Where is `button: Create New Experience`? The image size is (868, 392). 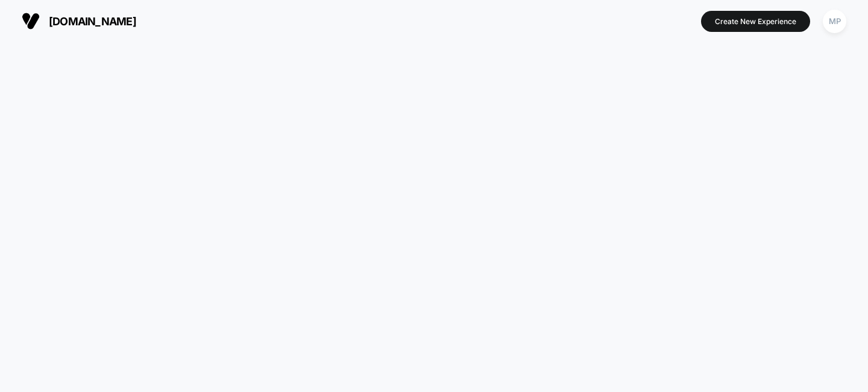
button: Create New Experience is located at coordinates (755, 21).